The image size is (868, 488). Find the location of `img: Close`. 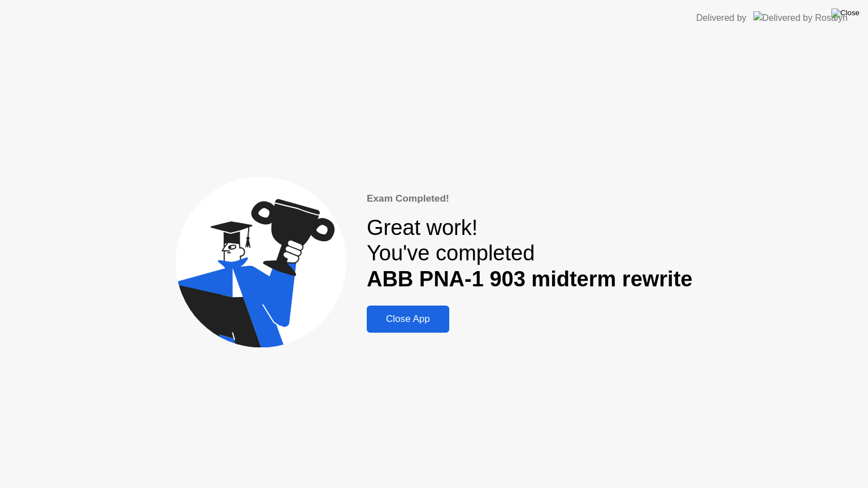

img: Close is located at coordinates (845, 13).